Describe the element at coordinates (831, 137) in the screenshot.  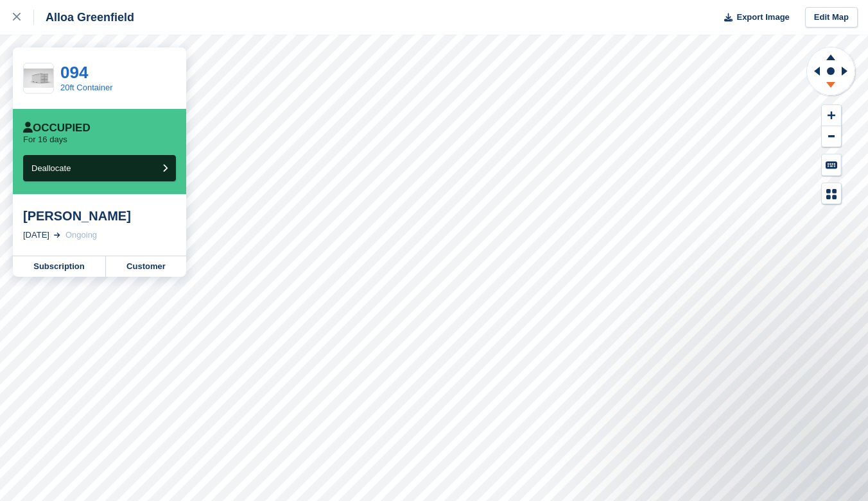
I see `button: Zoom Out` at that location.